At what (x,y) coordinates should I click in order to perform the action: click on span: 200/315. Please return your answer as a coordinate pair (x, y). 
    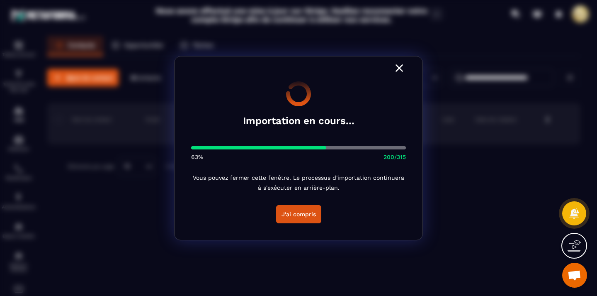
    Looking at the image, I should click on (395, 157).